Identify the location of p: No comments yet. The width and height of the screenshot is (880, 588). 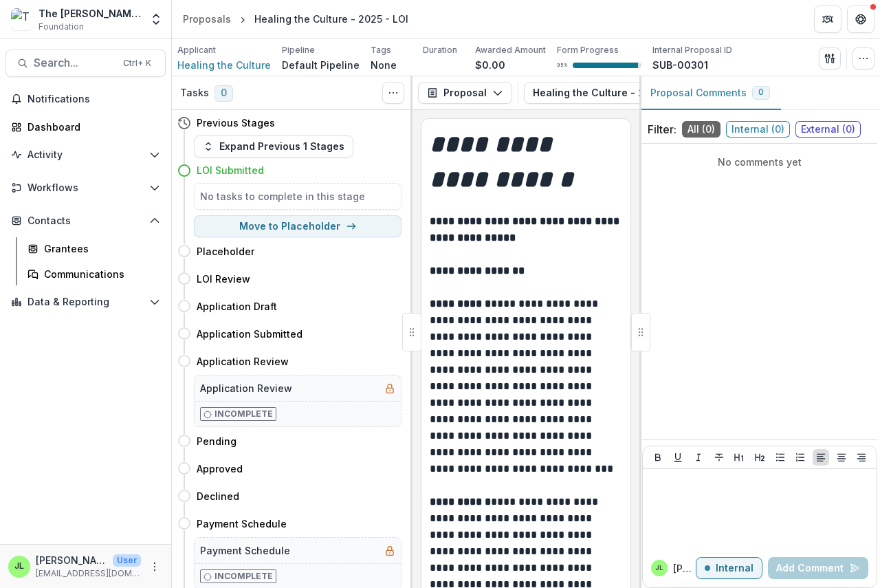
(760, 162).